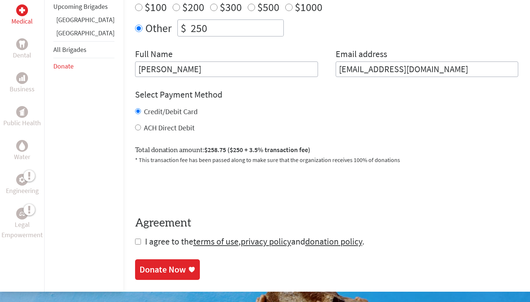 This screenshot has height=302, width=530. Describe the element at coordinates (22, 78) in the screenshot. I see `div: Business` at that location.